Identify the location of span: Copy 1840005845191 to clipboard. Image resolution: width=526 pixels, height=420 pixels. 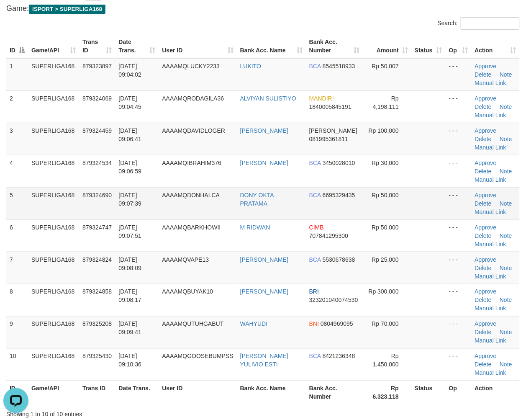
(330, 106).